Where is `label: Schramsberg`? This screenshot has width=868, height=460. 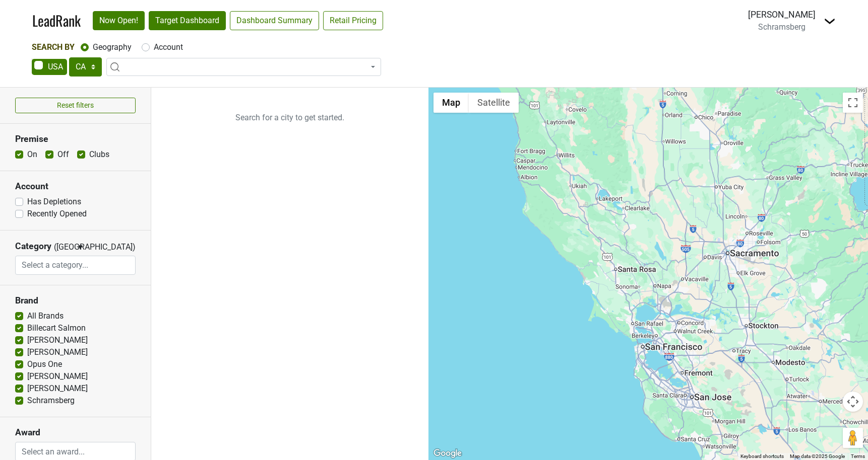
label: Schramsberg is located at coordinates (51, 401).